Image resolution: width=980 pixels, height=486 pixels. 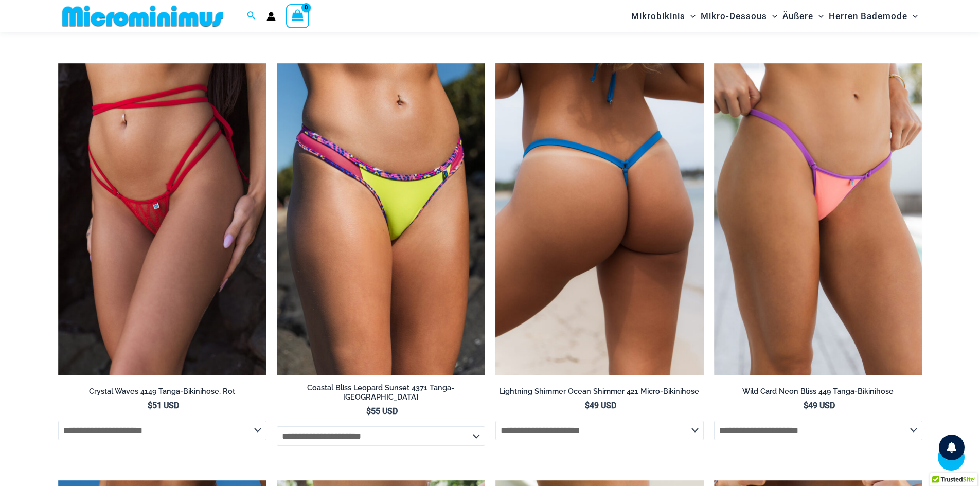 What do you see at coordinates (599, 391) in the screenshot?
I see `font: Lightning Shimmer Ocean Shimmer 421 Micro-Bikinihose` at bounding box center [599, 391].